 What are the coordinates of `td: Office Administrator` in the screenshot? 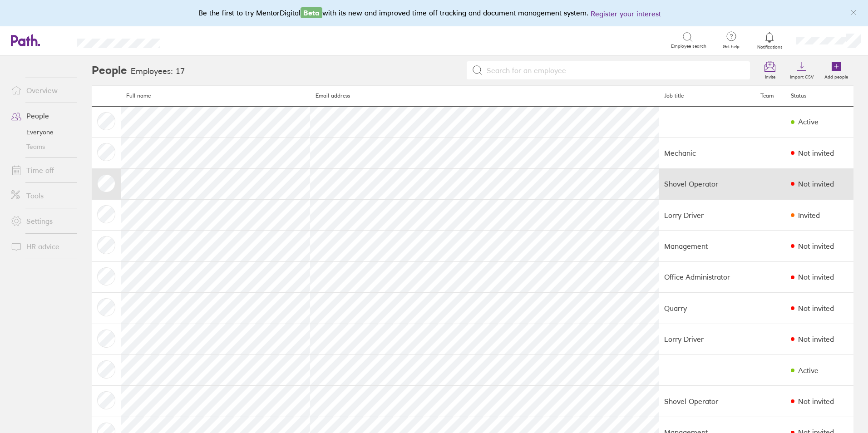 It's located at (707, 276).